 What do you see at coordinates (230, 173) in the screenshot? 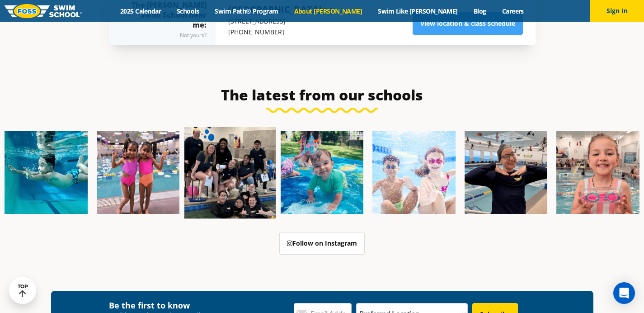
I see `img: Fa25-Website-Images-2-600x600.png` at bounding box center [230, 173].